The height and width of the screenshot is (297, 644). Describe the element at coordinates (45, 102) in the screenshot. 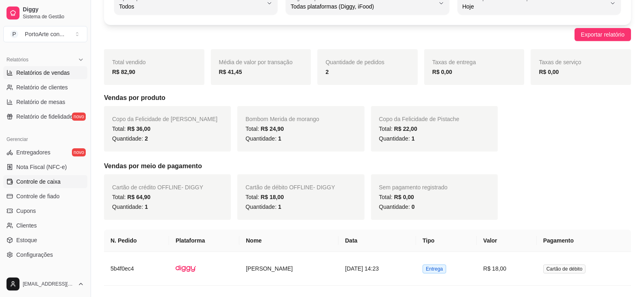

I see `a: Relatório de mesas` at that location.